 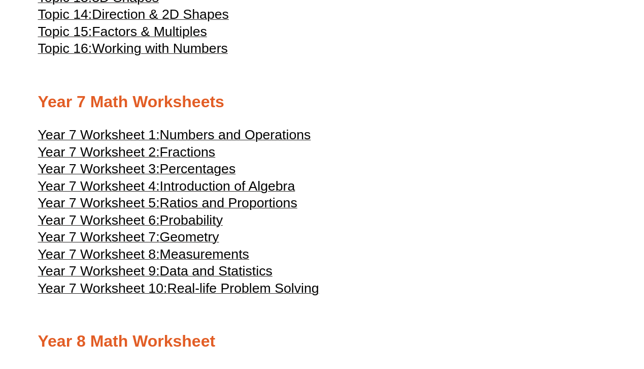 I want to click on a: Topic 16:Working with Numbers, so click(x=133, y=50).